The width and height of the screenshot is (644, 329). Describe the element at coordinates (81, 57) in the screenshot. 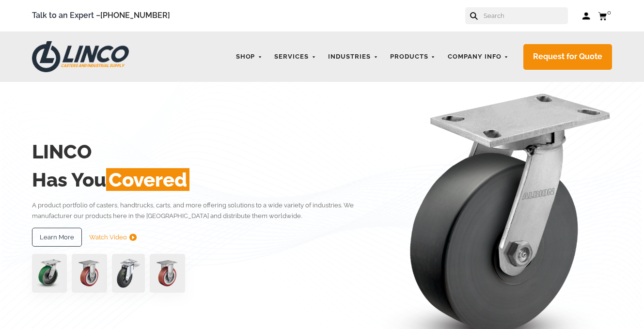

I see `img: LINCO CASTERS & INDUSTRIAL SUPPLY` at that location.